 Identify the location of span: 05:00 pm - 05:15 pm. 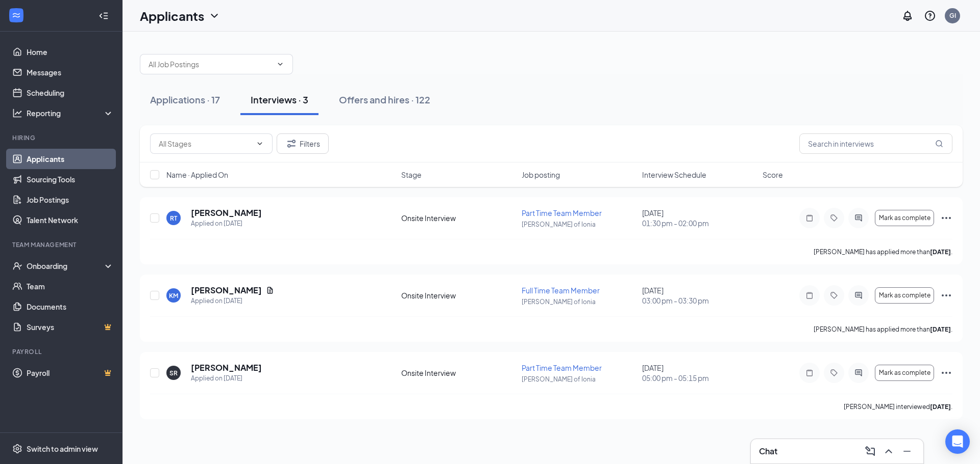
(699, 378).